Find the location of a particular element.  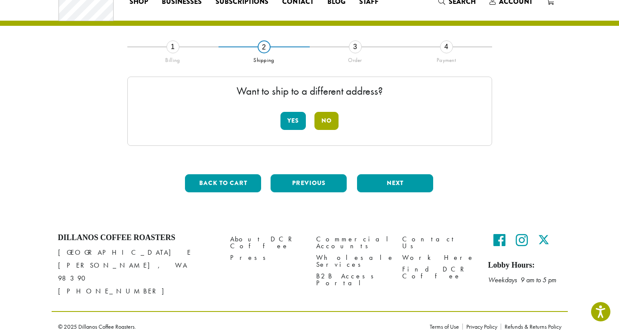

p: © 2025 Dillanos Coffee Roasters. is located at coordinates (238, 327).